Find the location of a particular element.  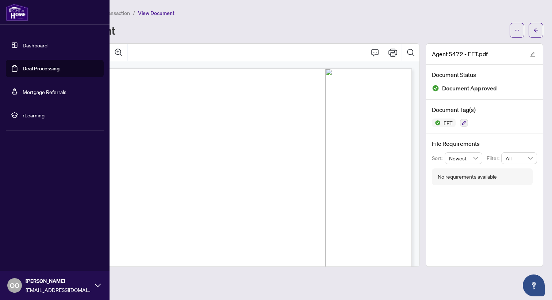

span: ellipsis is located at coordinates (517, 30).